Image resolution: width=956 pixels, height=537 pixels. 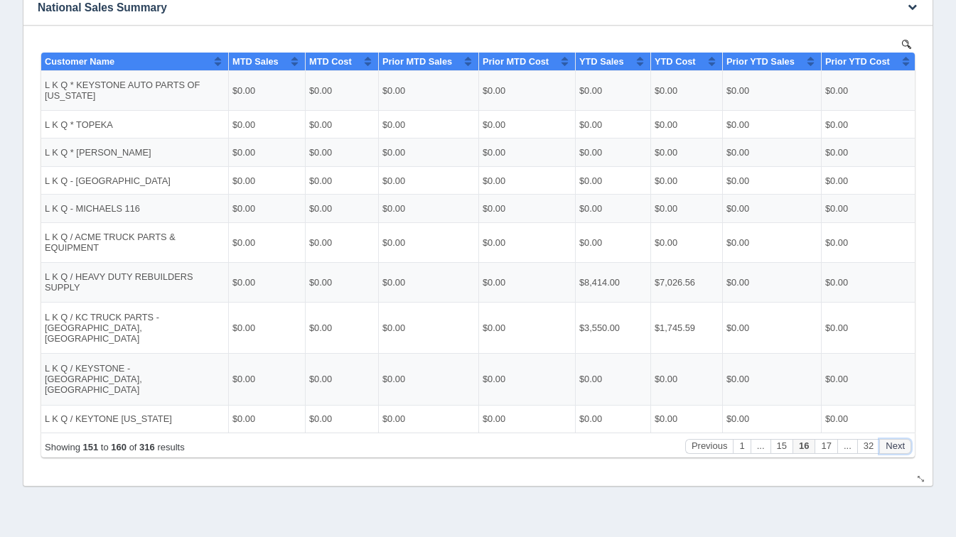 What do you see at coordinates (821, 199) in the screenshot?
I see `td: $12,669.00` at bounding box center [821, 199].